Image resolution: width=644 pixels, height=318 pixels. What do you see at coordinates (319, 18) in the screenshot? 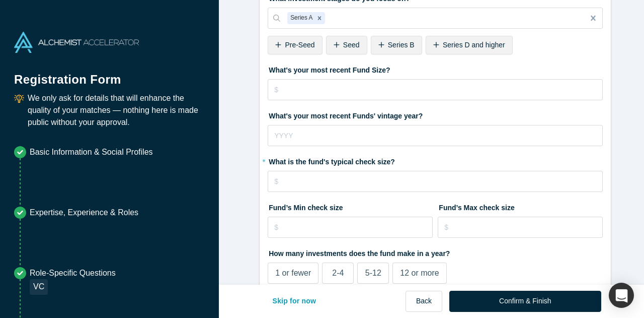
I see `div: Remove Series A` at bounding box center [319, 18].